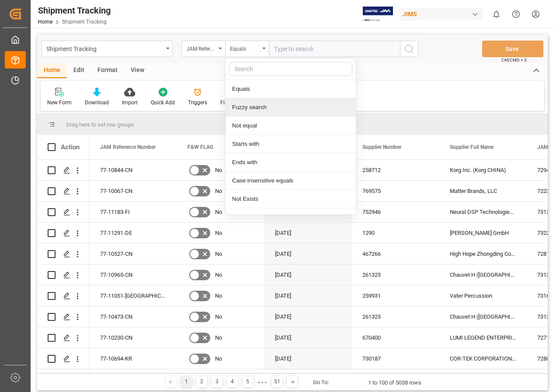  What do you see at coordinates (396, 295) in the screenshot?
I see `div: 259931` at bounding box center [396, 295].